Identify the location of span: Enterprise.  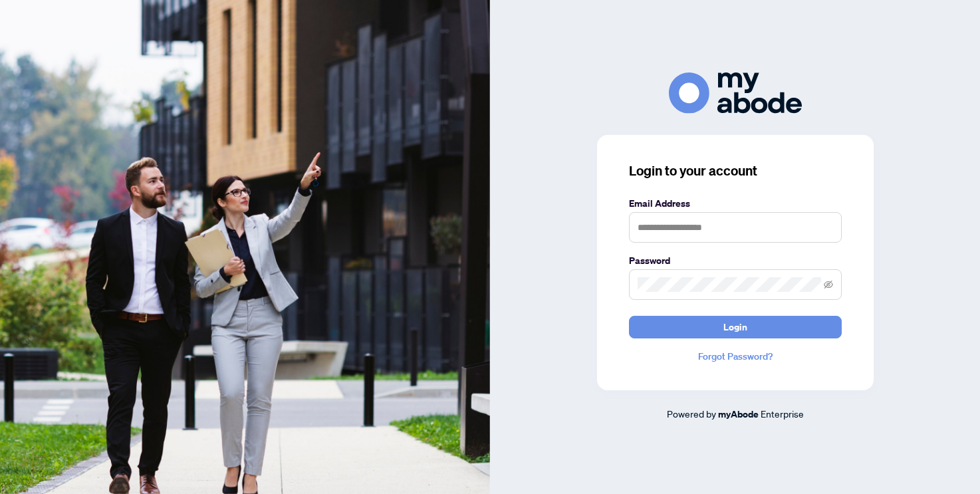
(782, 413).